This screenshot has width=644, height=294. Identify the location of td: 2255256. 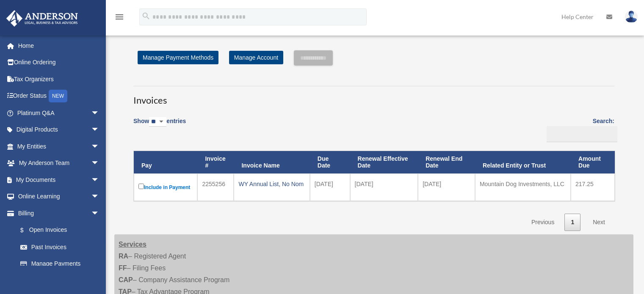
(216, 187).